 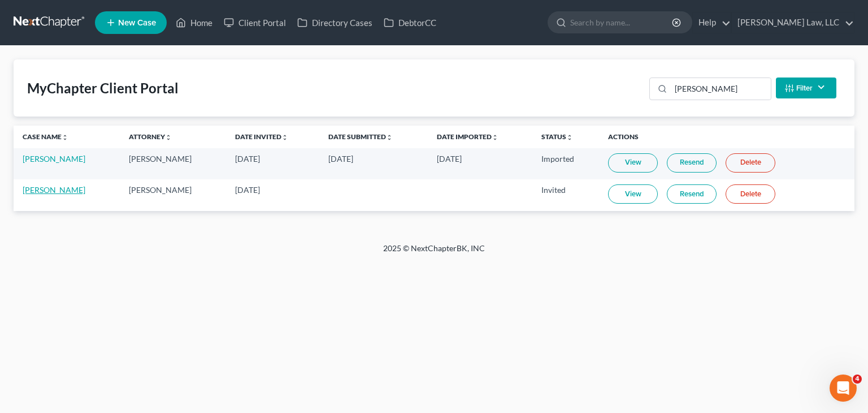 What do you see at coordinates (262, 136) in the screenshot?
I see `a: Date Invitedunfold_more` at bounding box center [262, 136].